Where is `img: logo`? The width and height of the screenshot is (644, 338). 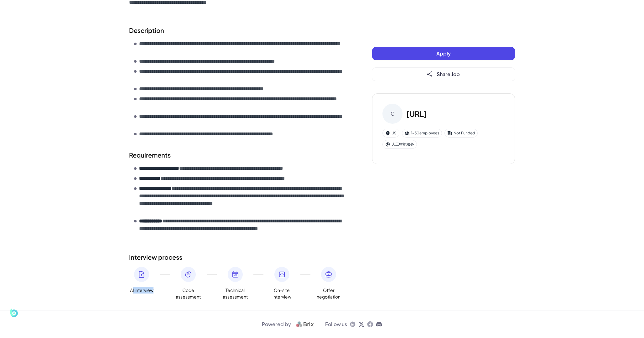
img: logo is located at coordinates (305, 324).